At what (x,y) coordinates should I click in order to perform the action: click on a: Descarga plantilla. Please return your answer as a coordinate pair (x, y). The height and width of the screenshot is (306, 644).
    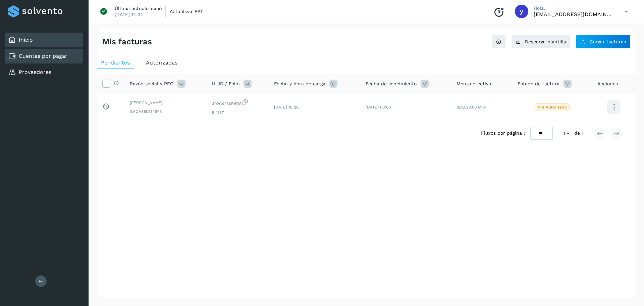
    Looking at the image, I should click on (541, 42).